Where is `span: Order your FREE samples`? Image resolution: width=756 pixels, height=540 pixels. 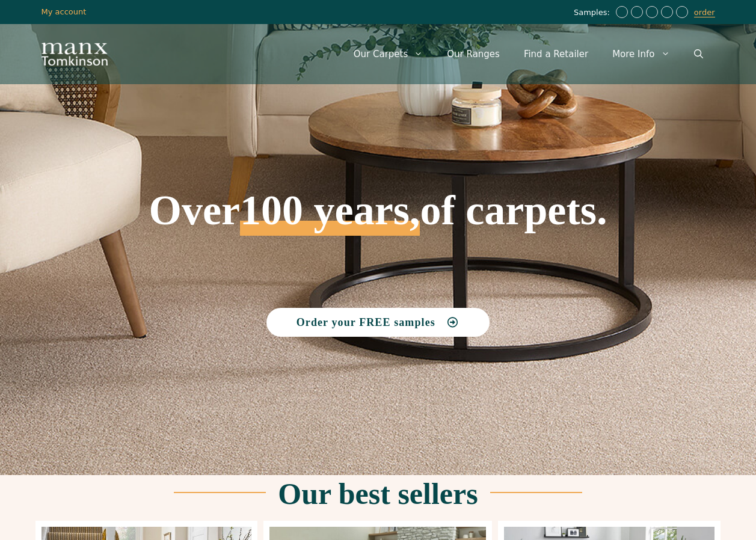
span: Order your FREE samples is located at coordinates (366, 322).